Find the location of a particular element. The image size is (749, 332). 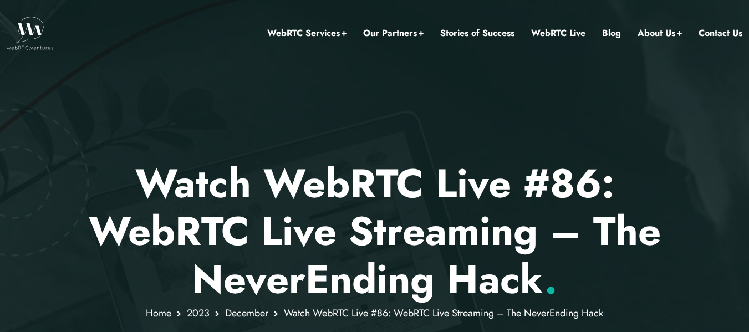

a: Our Partners is located at coordinates (393, 33).